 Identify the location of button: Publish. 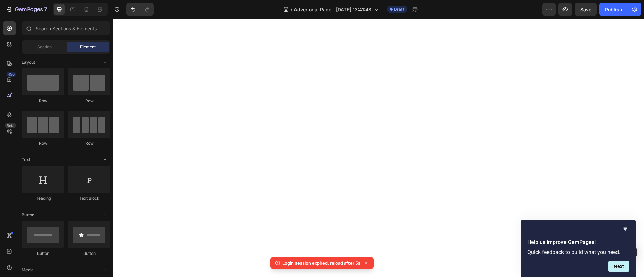
(614, 9).